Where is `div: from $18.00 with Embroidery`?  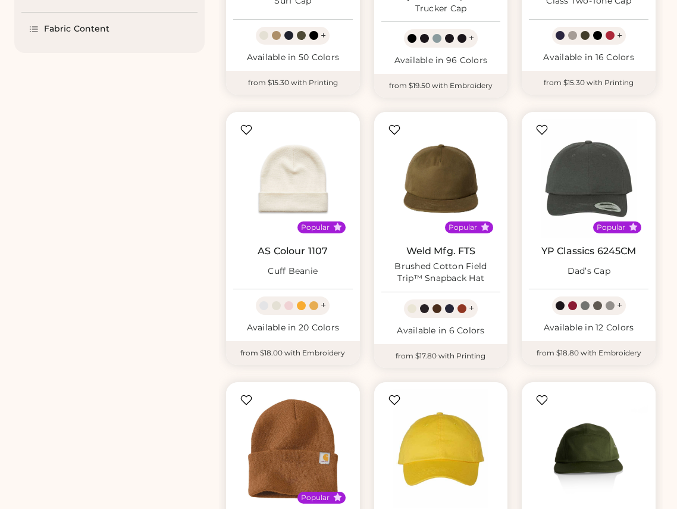 div: from $18.00 with Embroidery is located at coordinates (293, 353).